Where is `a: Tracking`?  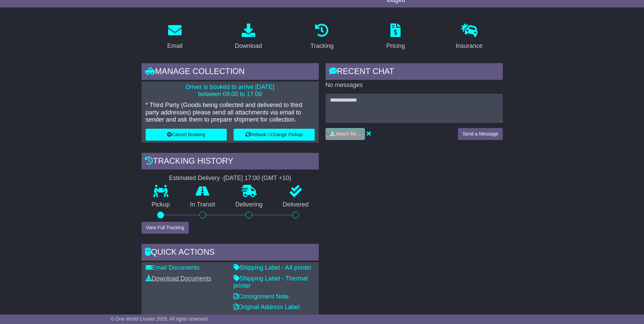
a: Tracking is located at coordinates (322, 37).